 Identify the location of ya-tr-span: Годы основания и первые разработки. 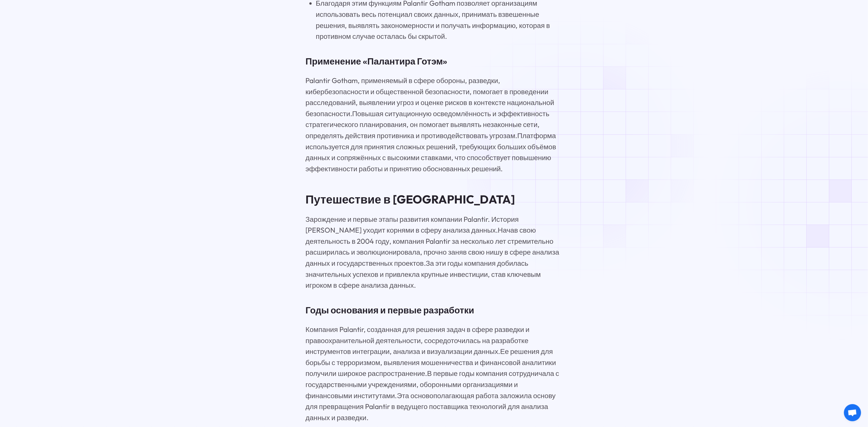
(390, 310).